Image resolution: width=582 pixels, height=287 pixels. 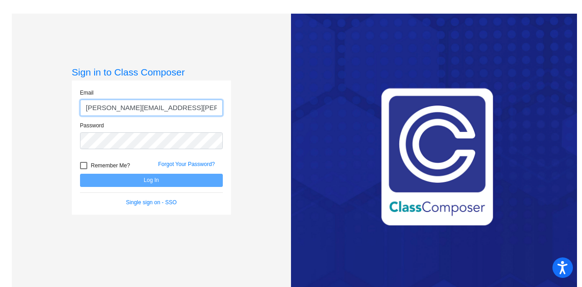 I want to click on span: Remember Me?, so click(x=111, y=166).